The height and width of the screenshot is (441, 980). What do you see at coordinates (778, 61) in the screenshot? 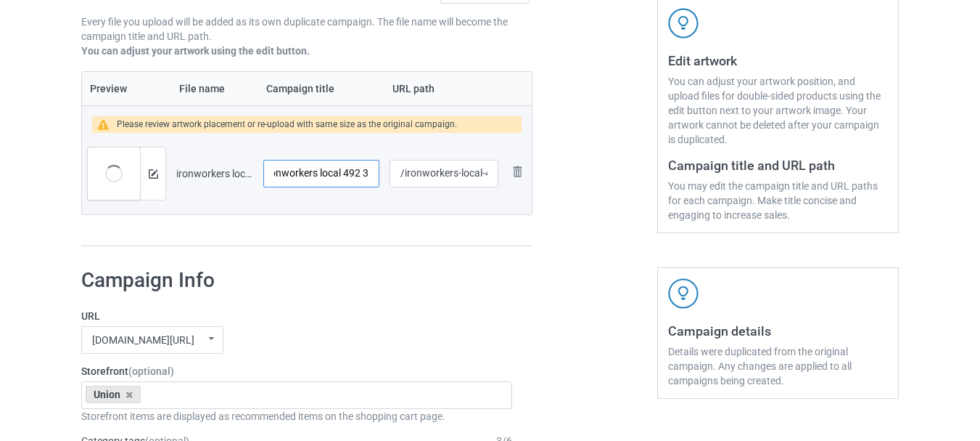
I see `h3: Edit artwork` at bounding box center [778, 61].